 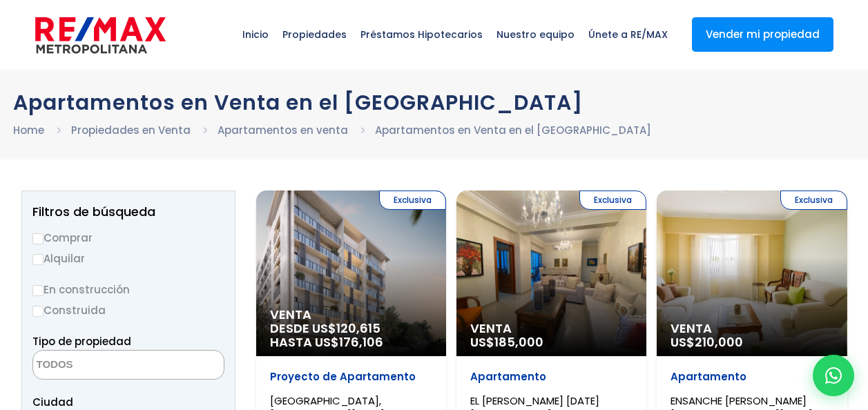 What do you see at coordinates (351, 343) in the screenshot?
I see `span: HASTA US$` at bounding box center [351, 343].